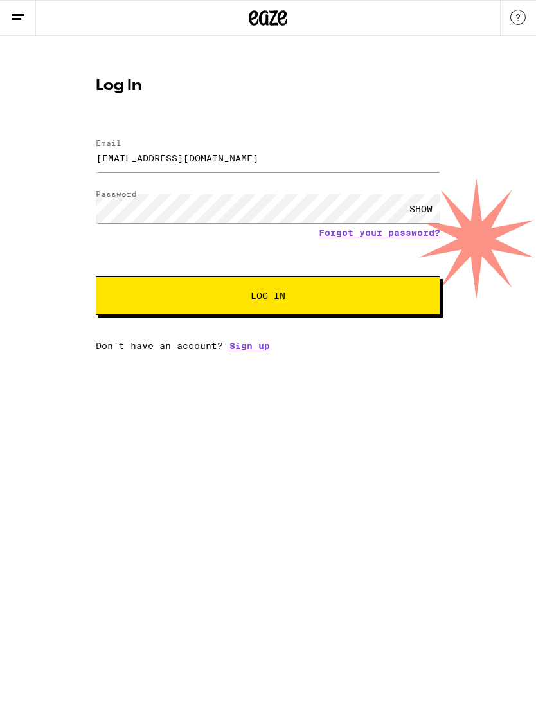 The height and width of the screenshot is (720, 536). What do you see at coordinates (109, 143) in the screenshot?
I see `label: Email` at bounding box center [109, 143].